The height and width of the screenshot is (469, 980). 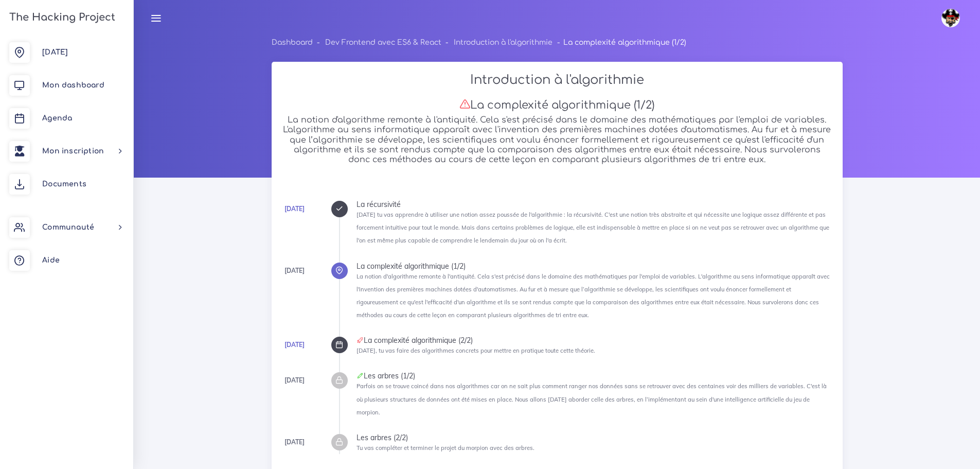 I want to click on span: Mon inscription, so click(x=73, y=151).